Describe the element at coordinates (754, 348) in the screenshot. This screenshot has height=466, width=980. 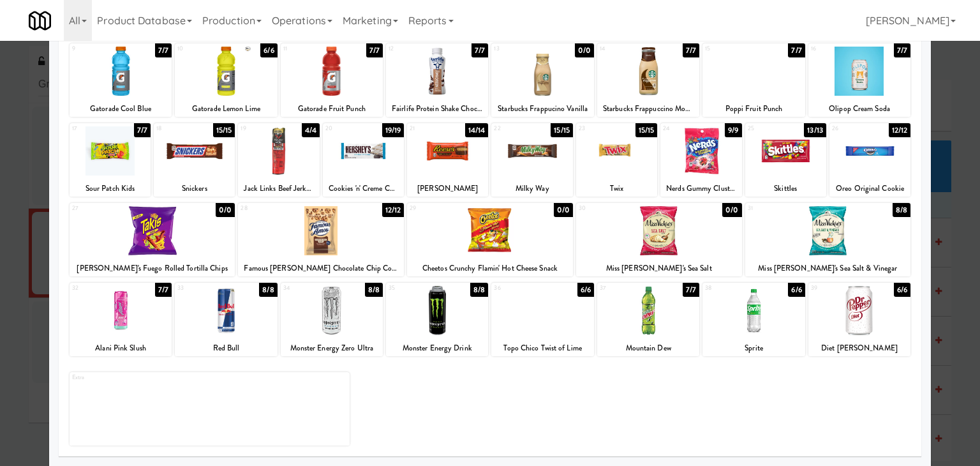
I see `div: Sprite` at that location.